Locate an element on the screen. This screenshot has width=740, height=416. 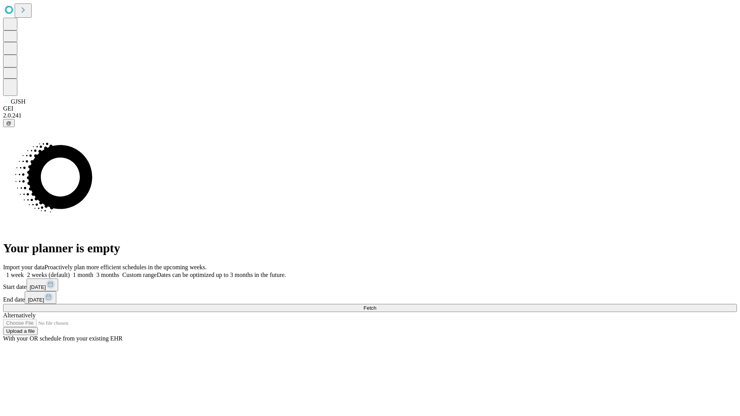
button: Fetch is located at coordinates (370, 308).